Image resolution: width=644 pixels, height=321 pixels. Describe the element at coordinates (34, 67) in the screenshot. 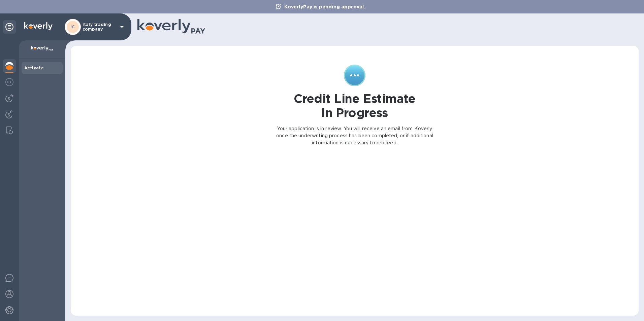

I see `b: Activate` at that location.